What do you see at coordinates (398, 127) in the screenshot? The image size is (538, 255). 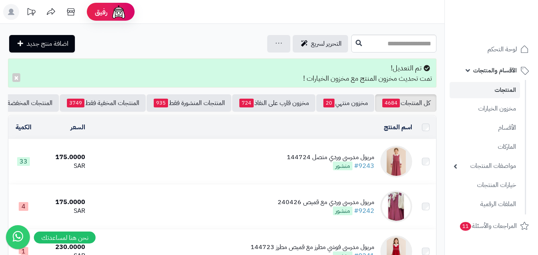 I see `a: اسم المنتج` at bounding box center [398, 127].